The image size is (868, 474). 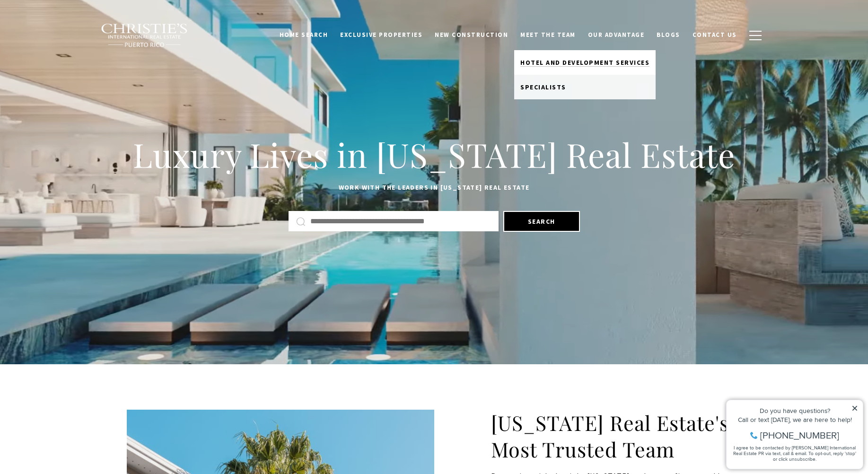 I want to click on span: Exclusive Properties, so click(x=381, y=34).